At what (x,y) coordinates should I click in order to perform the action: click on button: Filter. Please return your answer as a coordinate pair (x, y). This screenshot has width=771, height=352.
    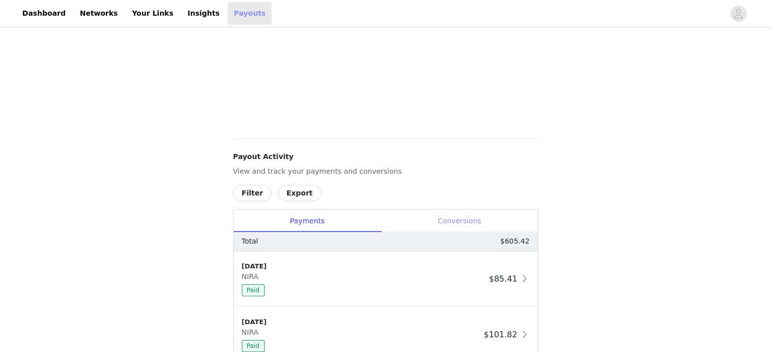
    Looking at the image, I should click on (253, 193).